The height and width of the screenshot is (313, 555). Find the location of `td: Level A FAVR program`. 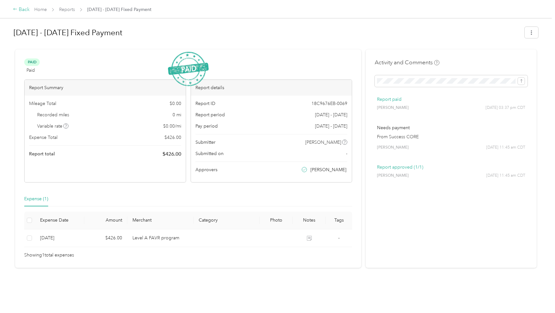

td: Level A FAVR program is located at coordinates (160, 238).